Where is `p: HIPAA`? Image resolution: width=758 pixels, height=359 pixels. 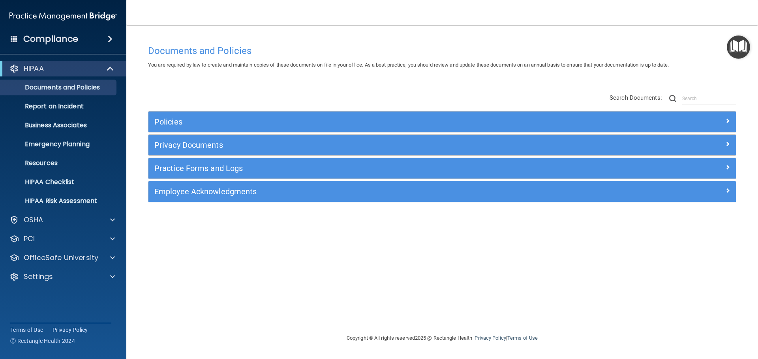 p: HIPAA is located at coordinates (34, 69).